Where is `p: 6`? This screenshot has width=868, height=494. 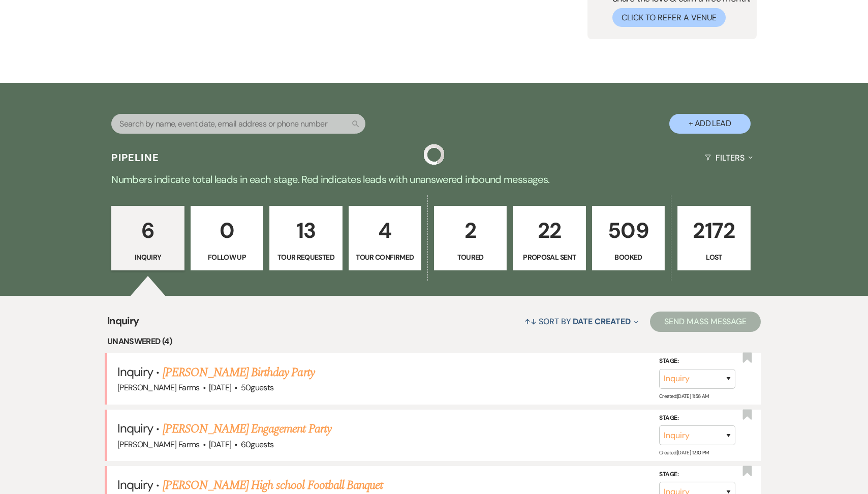
p: 6 is located at coordinates (147, 231).